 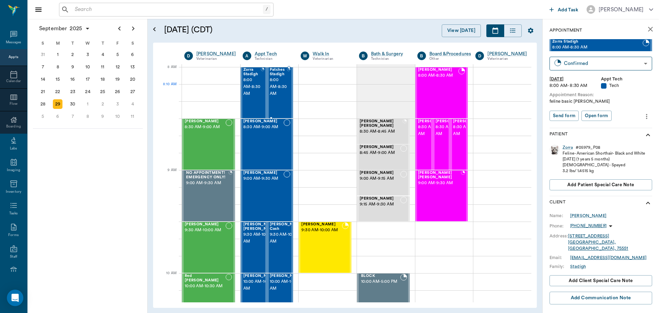 What do you see at coordinates (58, 67) in the screenshot?
I see `div: Monday, September 8, 2025` at bounding box center [58, 67].